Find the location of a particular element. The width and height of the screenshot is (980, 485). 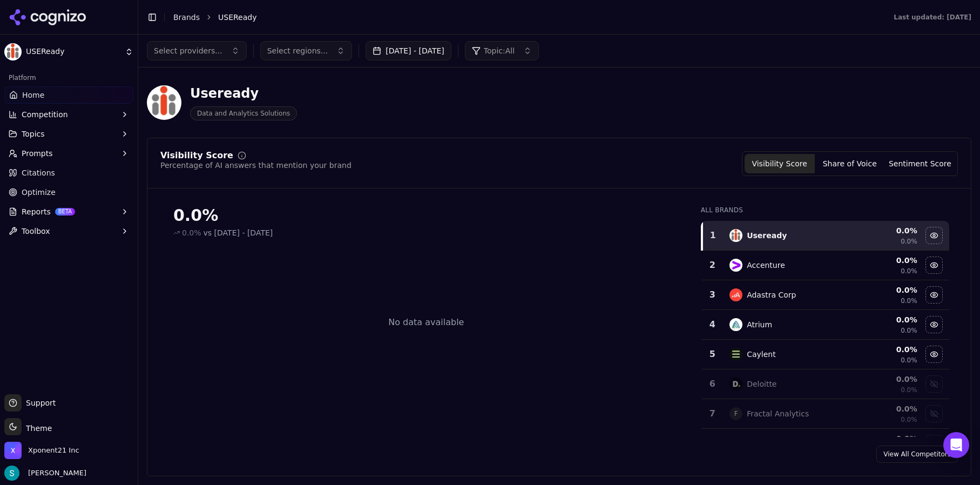

img: accenture is located at coordinates (736, 266).